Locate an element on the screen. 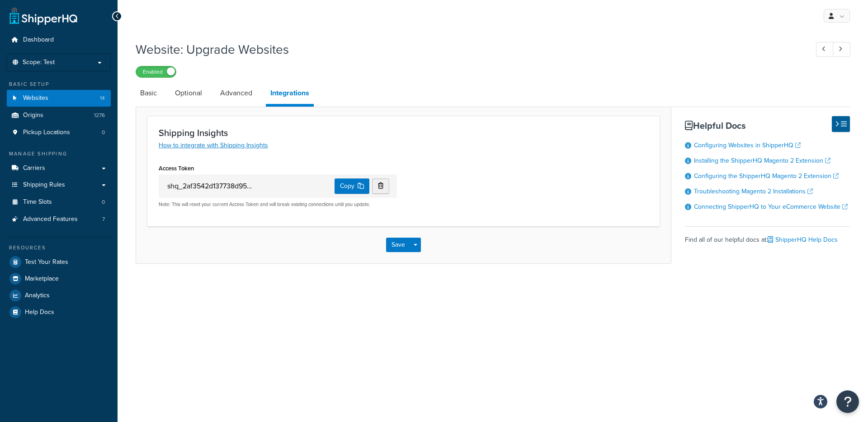 This screenshot has width=868, height=422. li: Analytics is located at coordinates (59, 296).